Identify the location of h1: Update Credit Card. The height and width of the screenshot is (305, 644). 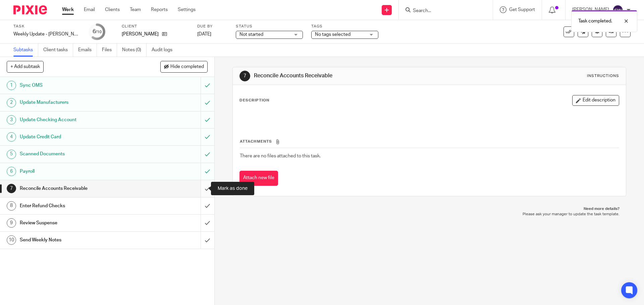
(78, 137).